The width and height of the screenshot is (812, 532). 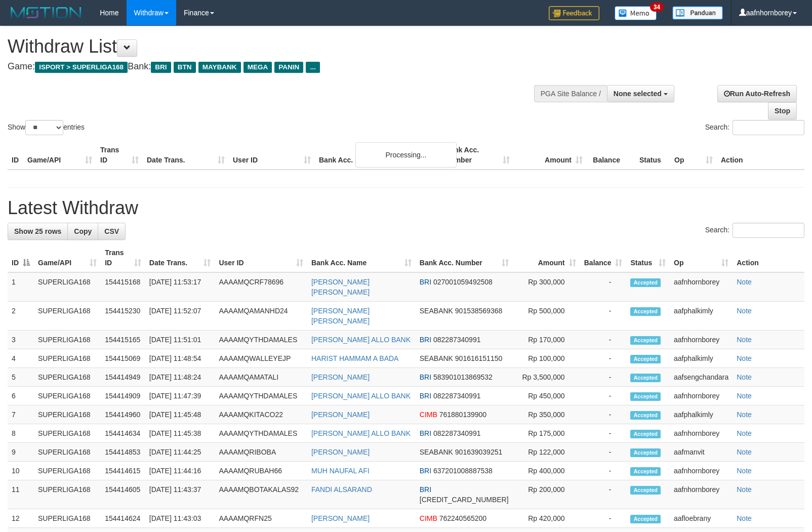 What do you see at coordinates (546, 471) in the screenshot?
I see `td: Rp 400,000` at bounding box center [546, 471].